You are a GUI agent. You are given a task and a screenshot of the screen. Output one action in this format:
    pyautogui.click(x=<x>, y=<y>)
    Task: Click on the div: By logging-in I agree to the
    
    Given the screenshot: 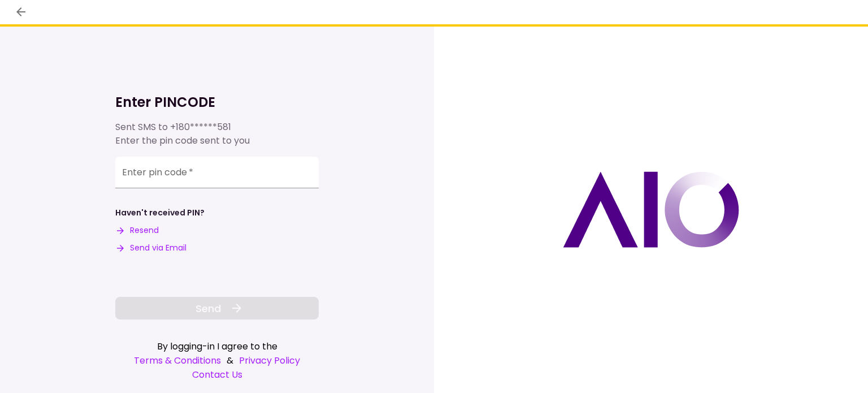 What is the action you would take?
    pyautogui.click(x=217, y=346)
    